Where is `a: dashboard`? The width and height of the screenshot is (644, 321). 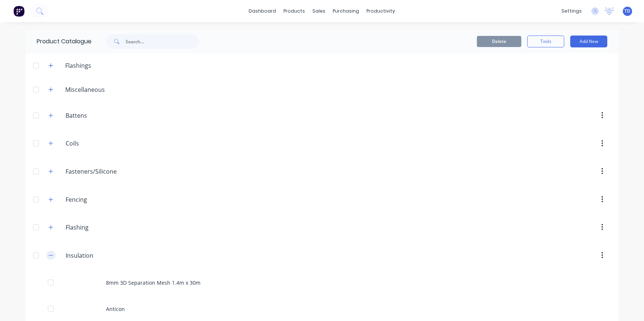
a: dashboard is located at coordinates (263, 11).